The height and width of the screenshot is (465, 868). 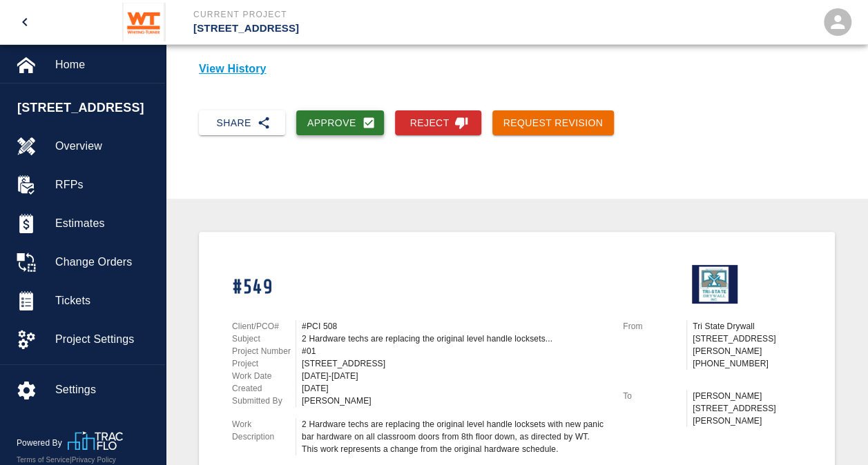 I want to click on p: Subject, so click(x=263, y=339).